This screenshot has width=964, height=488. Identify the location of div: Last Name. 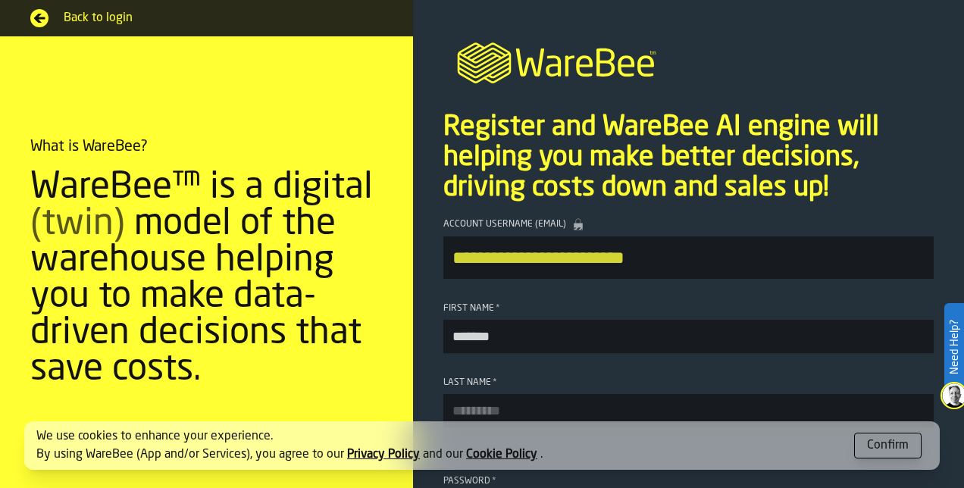
(688, 383).